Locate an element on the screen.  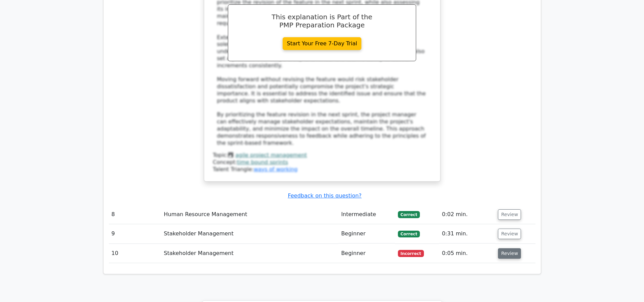
td: 10 is located at coordinates (135, 253).